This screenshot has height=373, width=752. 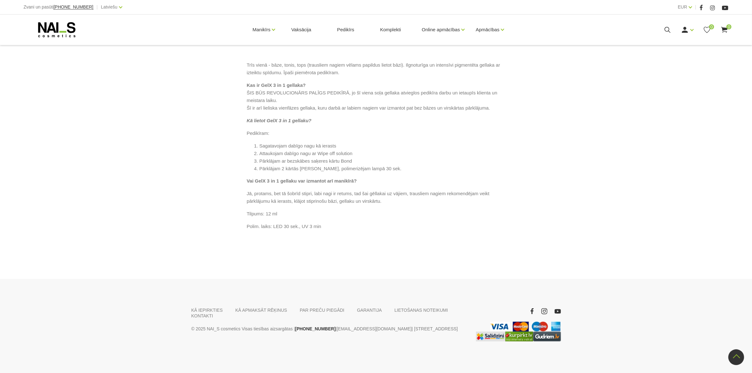 What do you see at coordinates (207, 310) in the screenshot?
I see `a: KĀ IEPIRKTIES` at bounding box center [207, 310].